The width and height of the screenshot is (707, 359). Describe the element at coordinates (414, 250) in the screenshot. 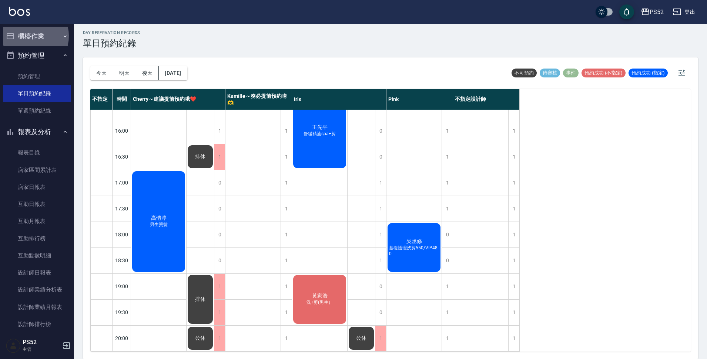

I see `span: 基礎護理洗剪550/VIP480` at that location.